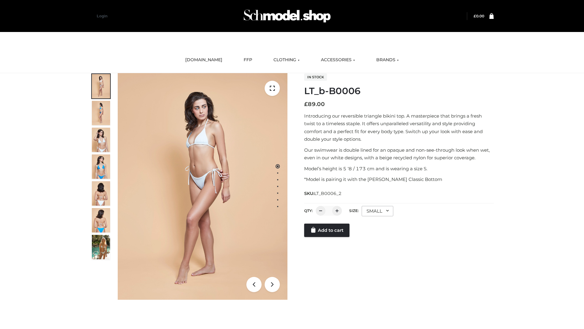 This screenshot has width=584, height=329. What do you see at coordinates (399, 127) in the screenshot?
I see `p: Introducing our reversible triangle bikini top. A masterpiece that brings a fresh twist to a time...` at bounding box center [399, 127].